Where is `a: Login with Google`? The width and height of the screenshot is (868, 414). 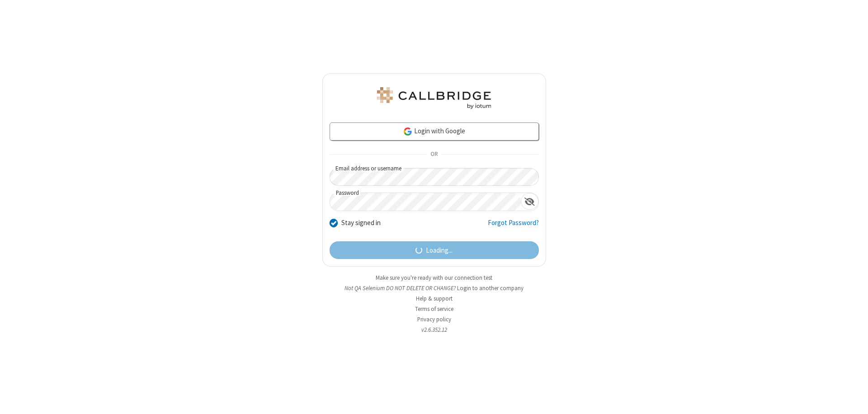 a: Login with Google is located at coordinates (434, 132).